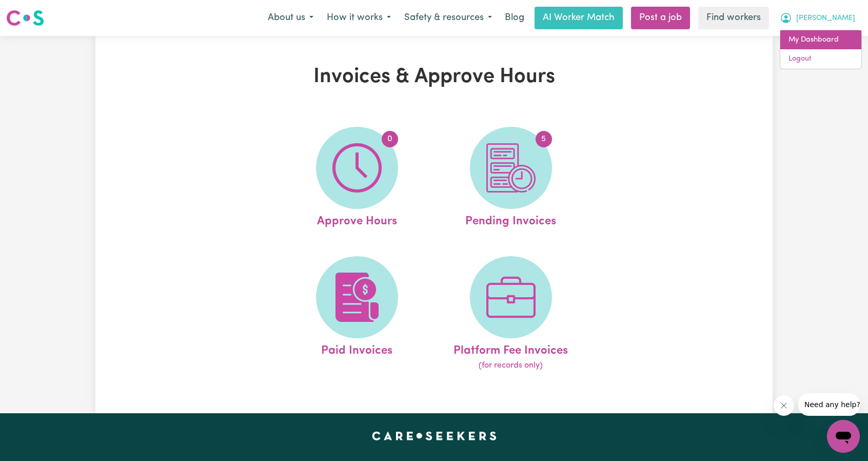 This screenshot has height=461, width=868. What do you see at coordinates (434, 77) in the screenshot?
I see `h1: Invoices & Approve Hours` at bounding box center [434, 77].